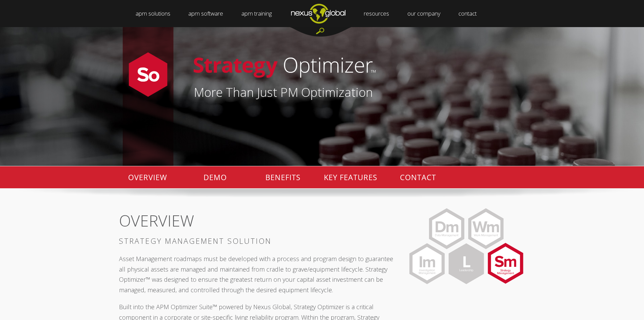 This screenshot has width=644, height=320. I want to click on img: StratOpthorizontal-no-icon, so click(308, 65).